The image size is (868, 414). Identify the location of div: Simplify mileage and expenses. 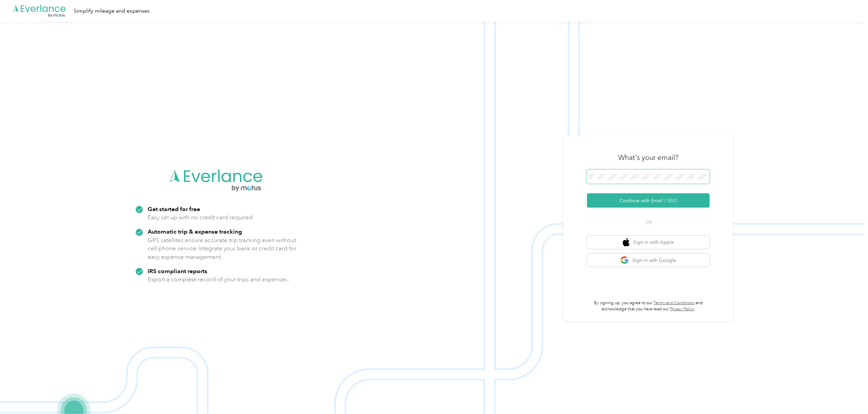
(112, 11).